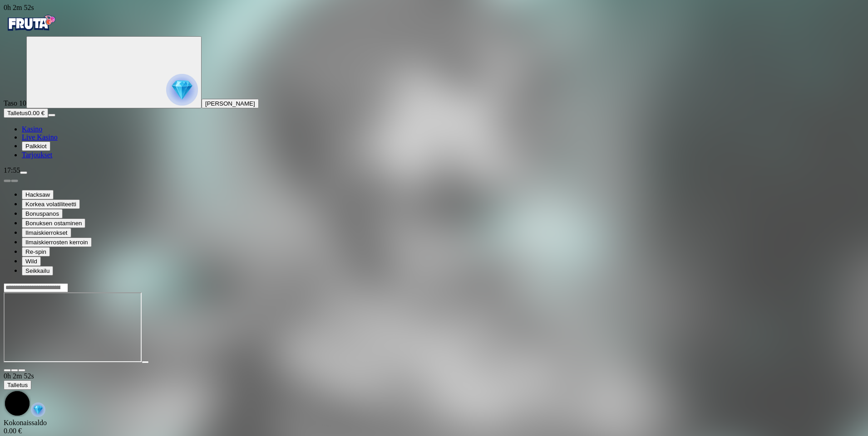  What do you see at coordinates (51, 204) in the screenshot?
I see `button: Korkea volatiliteetti` at bounding box center [51, 204].